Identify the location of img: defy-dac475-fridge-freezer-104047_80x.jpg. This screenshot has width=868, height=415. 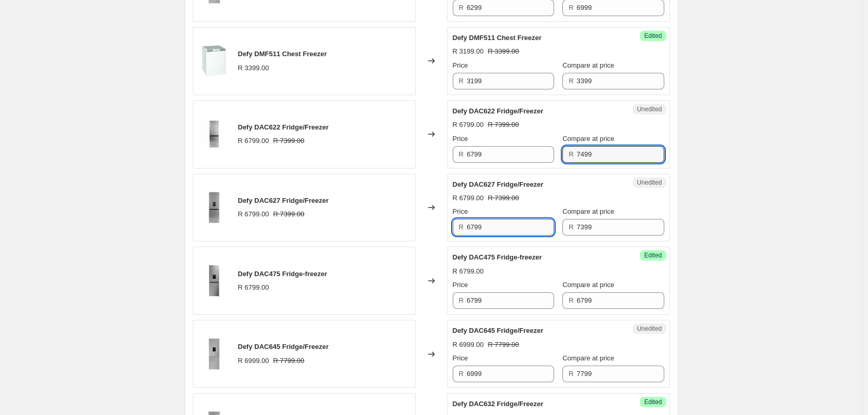
(215, 281).